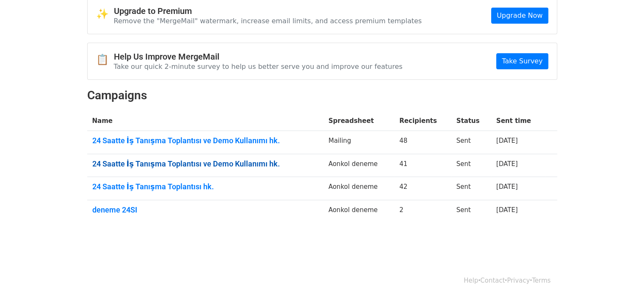 The image size is (644, 297). Describe the element at coordinates (471, 121) in the screenshot. I see `th: Status` at that location.